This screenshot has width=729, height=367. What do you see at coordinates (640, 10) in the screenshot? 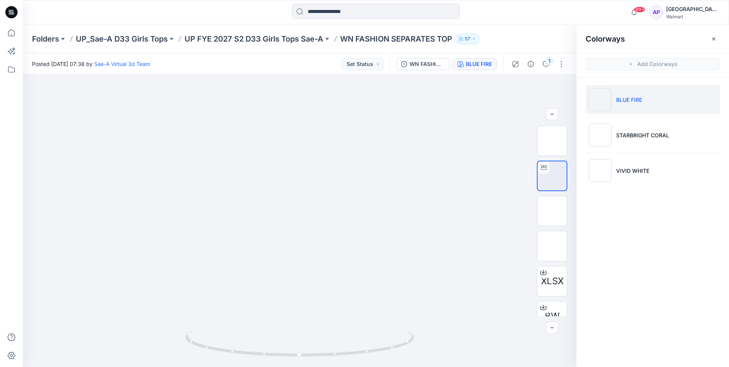
I see `span: 99+` at bounding box center [640, 10].